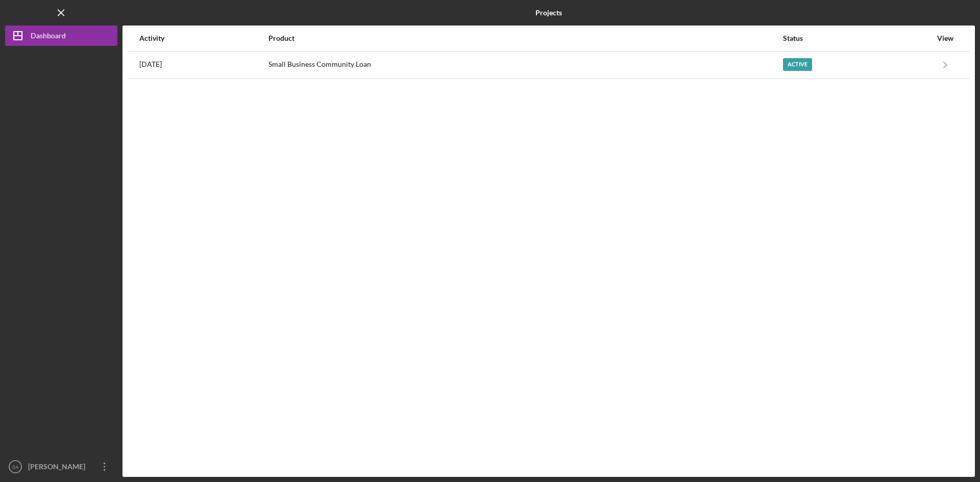  What do you see at coordinates (945, 38) in the screenshot?
I see `div: View` at bounding box center [945, 38].